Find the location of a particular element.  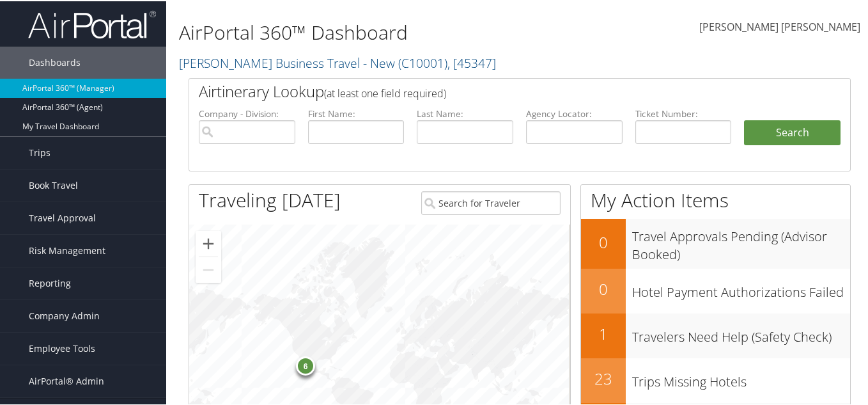

label: Ticket Number: is located at coordinates (684, 113).